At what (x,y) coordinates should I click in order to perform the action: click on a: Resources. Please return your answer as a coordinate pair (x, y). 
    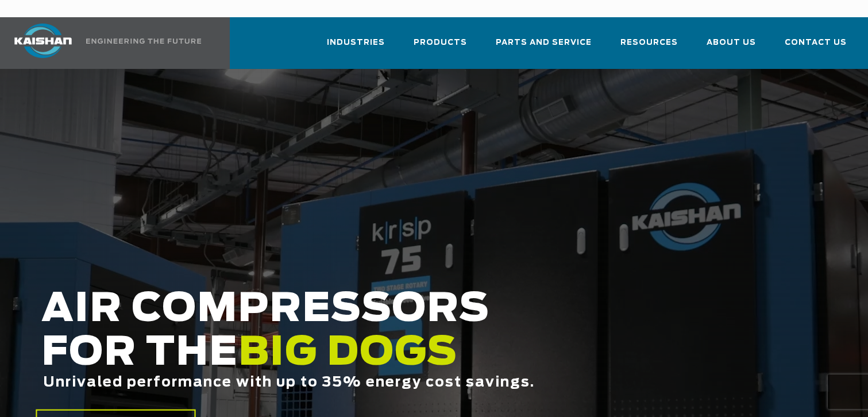
    Looking at the image, I should click on (649, 47).